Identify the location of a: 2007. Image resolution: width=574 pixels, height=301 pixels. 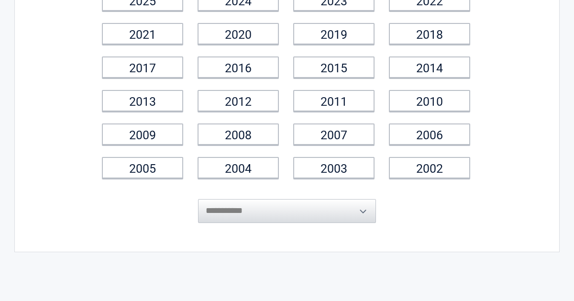
(334, 134).